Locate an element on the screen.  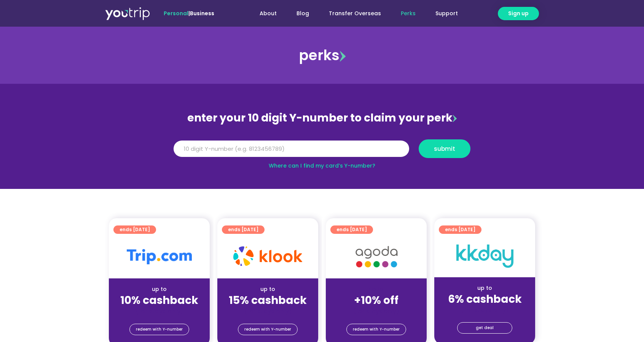
a: Where can I find my card’s Y-number? is located at coordinates (322, 166).